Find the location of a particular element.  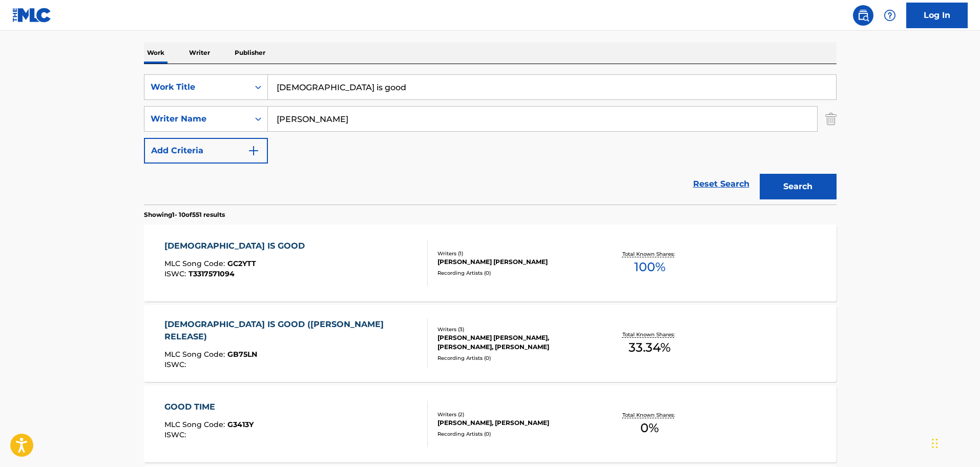

img: Delete Criterion is located at coordinates (831, 119).